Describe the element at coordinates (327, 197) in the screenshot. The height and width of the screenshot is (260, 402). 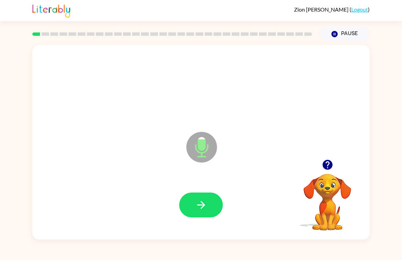
I see `video: Your browser must support playing .mp4 files to use Literably. Please try using another browser.` at that location.